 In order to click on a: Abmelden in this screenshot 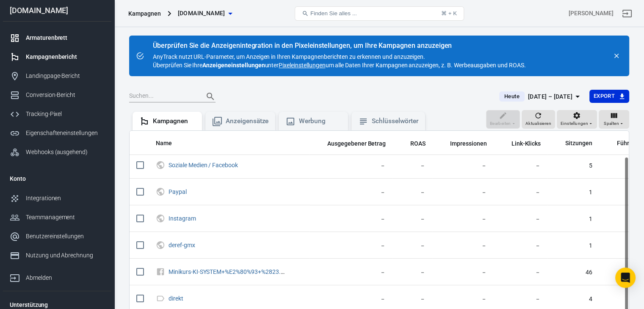, I will do `click(57, 276)`.